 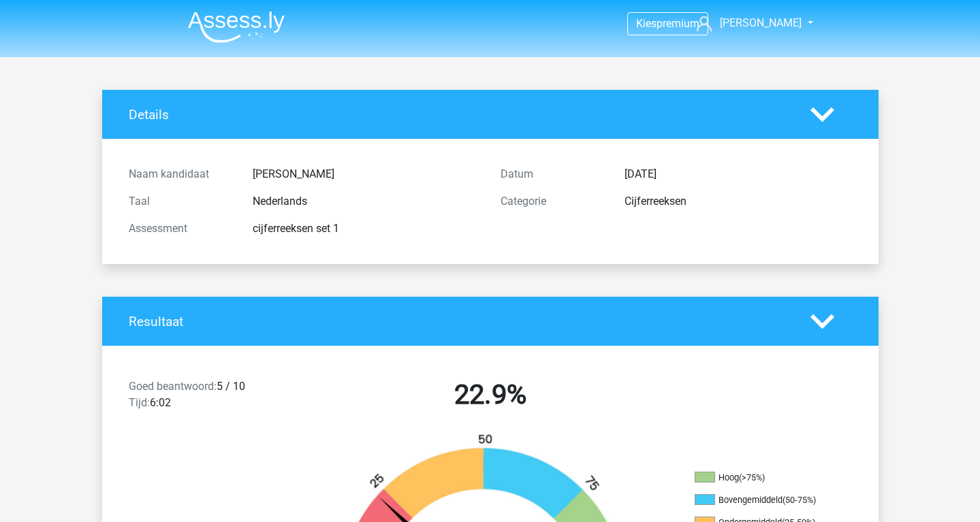 What do you see at coordinates (552, 174) in the screenshot?
I see `div: Datum` at bounding box center [552, 174].